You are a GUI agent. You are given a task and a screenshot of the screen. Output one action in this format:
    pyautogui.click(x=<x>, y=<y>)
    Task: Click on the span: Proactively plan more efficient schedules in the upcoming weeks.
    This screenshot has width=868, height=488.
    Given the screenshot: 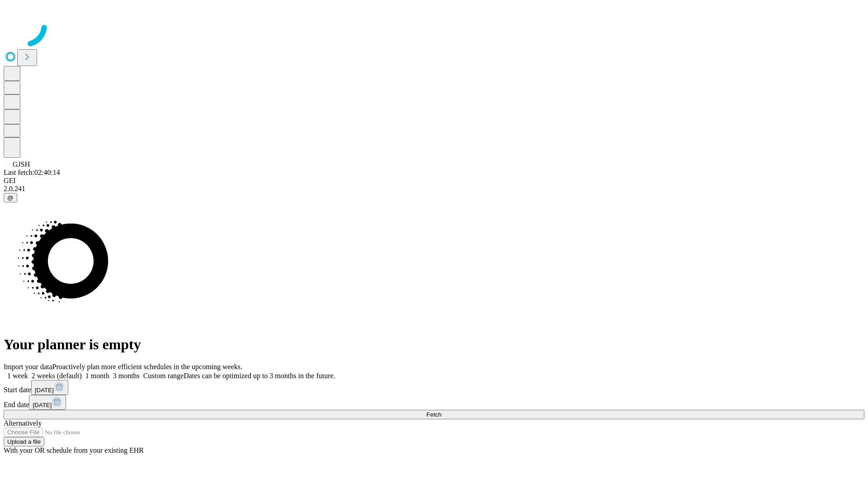 What is the action you would take?
    pyautogui.click(x=147, y=367)
    